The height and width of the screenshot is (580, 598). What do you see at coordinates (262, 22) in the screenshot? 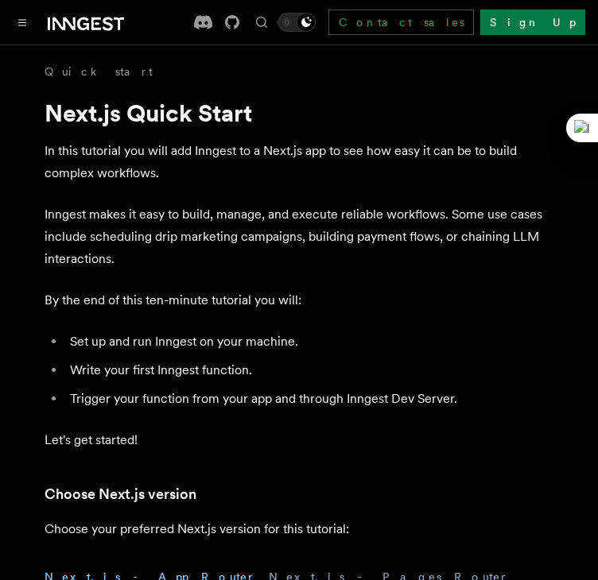
I see `button: Find something...` at bounding box center [262, 22].